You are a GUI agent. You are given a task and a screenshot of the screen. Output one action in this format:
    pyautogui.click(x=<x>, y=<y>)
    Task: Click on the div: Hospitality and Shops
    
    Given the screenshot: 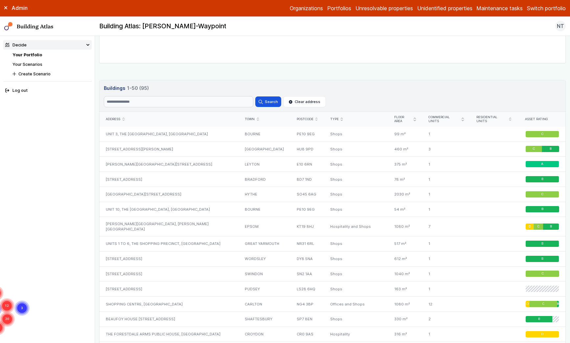 What is the action you would take?
    pyautogui.click(x=356, y=226)
    